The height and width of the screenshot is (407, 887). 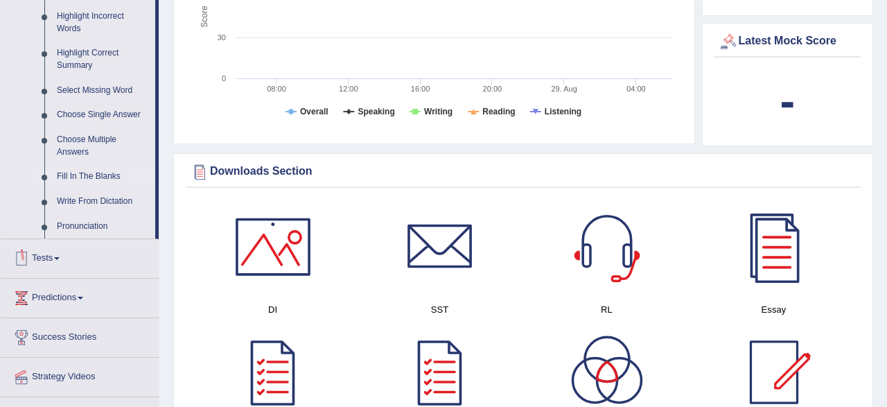 What do you see at coordinates (637, 89) in the screenshot?
I see `text: 04:00` at bounding box center [637, 89].